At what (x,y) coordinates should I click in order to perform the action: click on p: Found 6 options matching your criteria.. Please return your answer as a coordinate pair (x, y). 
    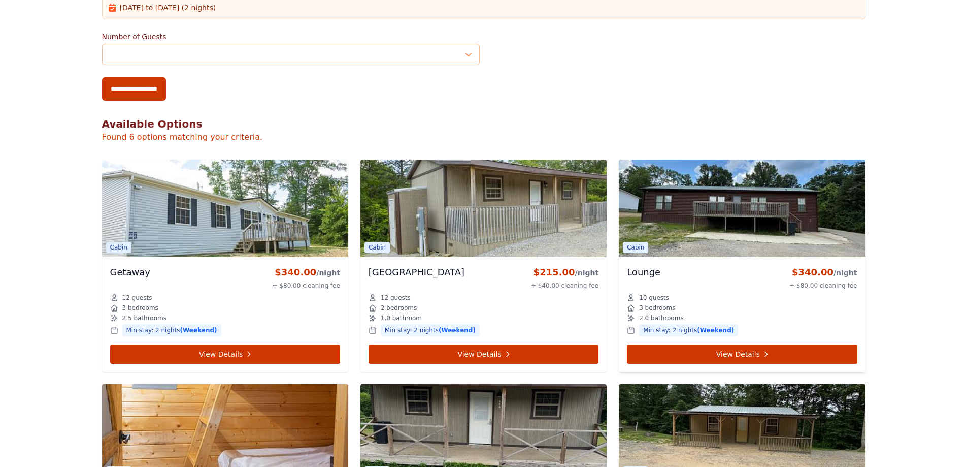
    Looking at the image, I should click on (484, 137).